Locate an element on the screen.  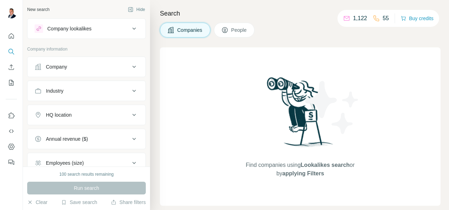
button: Search is located at coordinates (11, 52).